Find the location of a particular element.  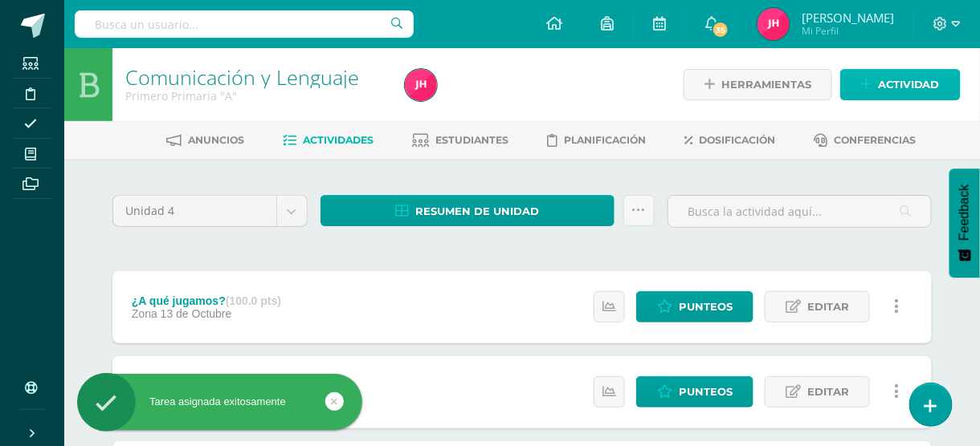

a: Dosificación is located at coordinates (730, 140).